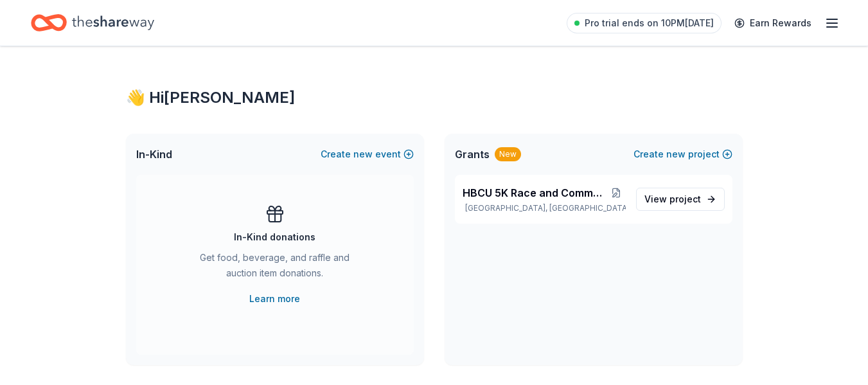 The height and width of the screenshot is (385, 868). I want to click on a: Learn more, so click(274, 299).